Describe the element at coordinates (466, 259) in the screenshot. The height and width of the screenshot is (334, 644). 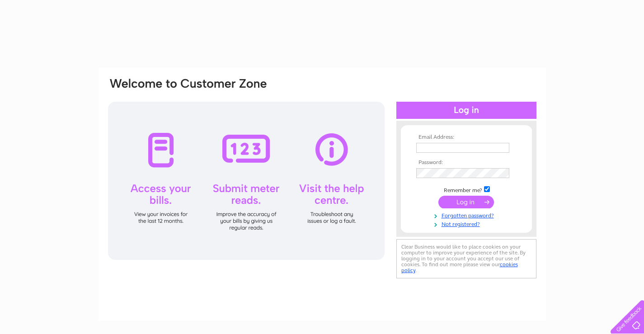
I see `div: Clear Business would like to place cookies on your computer to improve your experience of the sit...` at that location.